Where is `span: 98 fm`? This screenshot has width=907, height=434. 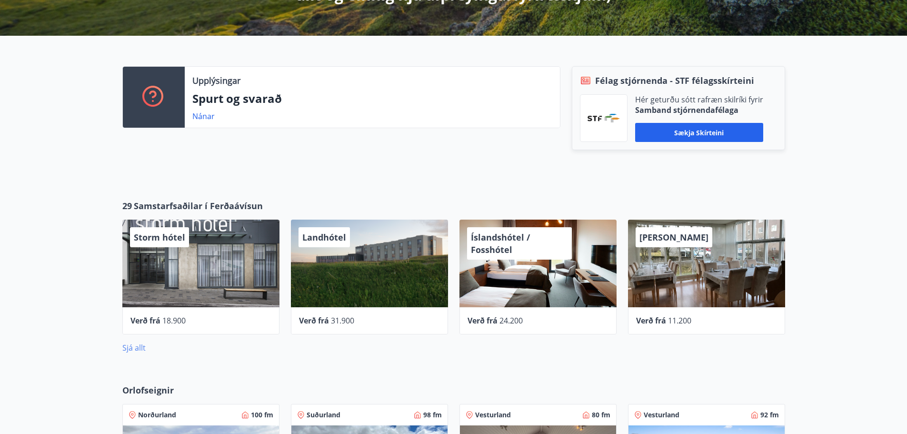 span: 98 fm is located at coordinates (432, 415).